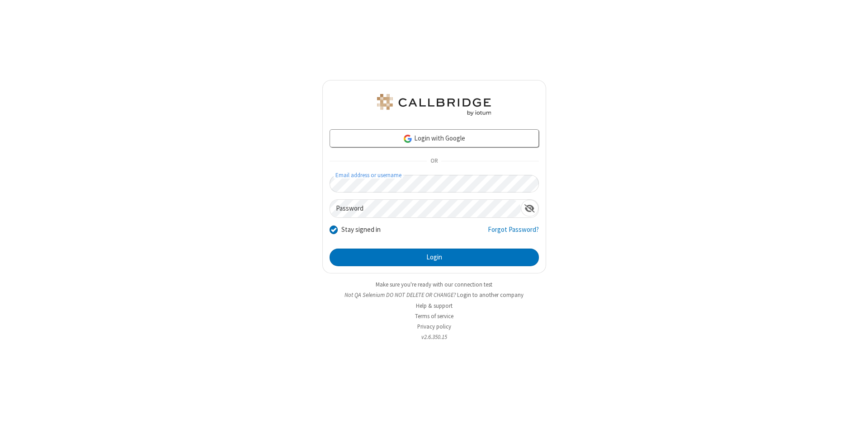  Describe the element at coordinates (513, 234) in the screenshot. I see `a: Forgot Password?` at that location.